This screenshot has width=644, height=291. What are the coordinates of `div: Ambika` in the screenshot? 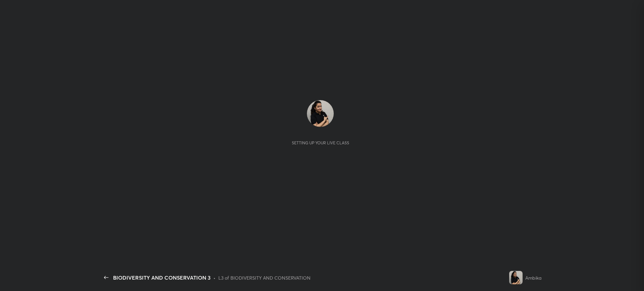 It's located at (533, 278).